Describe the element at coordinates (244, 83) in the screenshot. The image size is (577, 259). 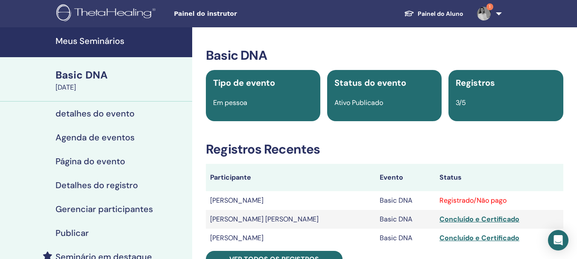
I see `span: Tipo de evento` at that location.